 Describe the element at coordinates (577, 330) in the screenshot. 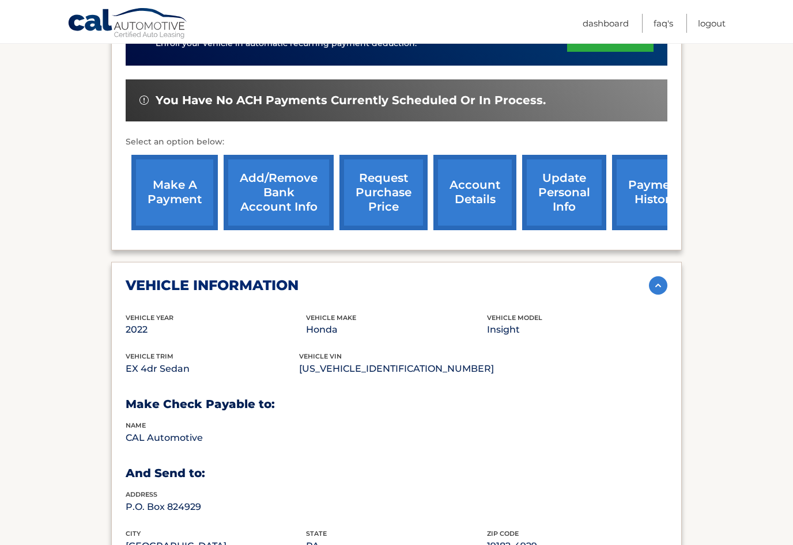

I see `p: Insight` at that location.